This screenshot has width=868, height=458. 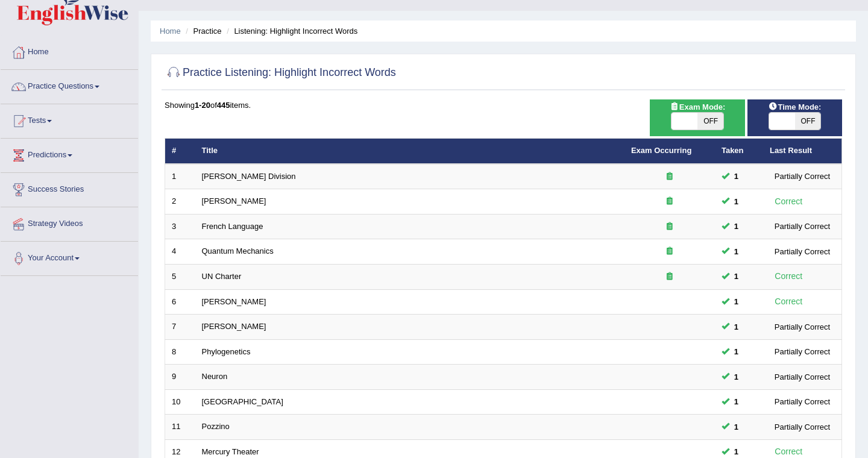 What do you see at coordinates (180, 177) in the screenshot?
I see `td: 1` at bounding box center [180, 177].